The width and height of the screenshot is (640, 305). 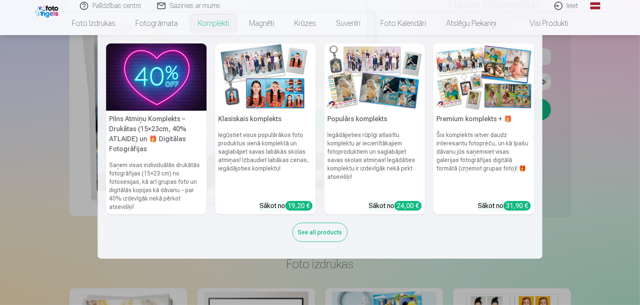 I want to click on h5: Klasiskais komplekts, so click(x=265, y=119).